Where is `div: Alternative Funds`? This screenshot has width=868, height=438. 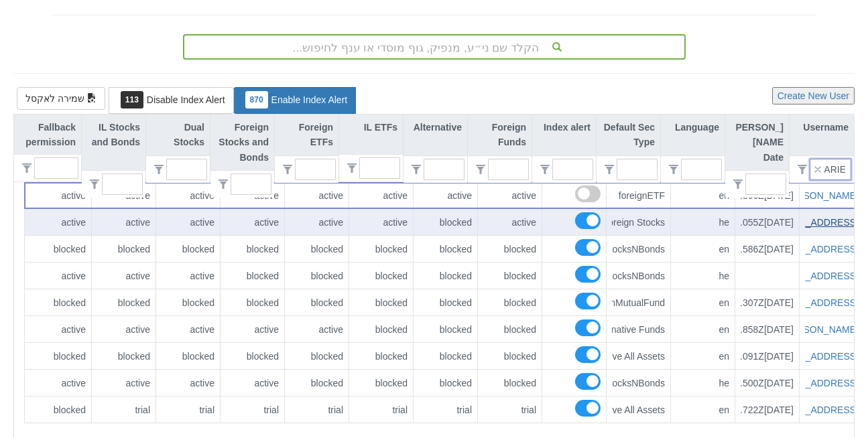
div: Alternative Funds is located at coordinates (638, 330).